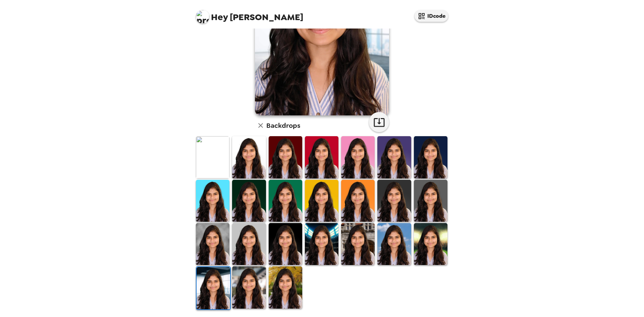 Image resolution: width=644 pixels, height=317 pixels. Describe the element at coordinates (283, 125) in the screenshot. I see `h6: Backdrops` at that location.